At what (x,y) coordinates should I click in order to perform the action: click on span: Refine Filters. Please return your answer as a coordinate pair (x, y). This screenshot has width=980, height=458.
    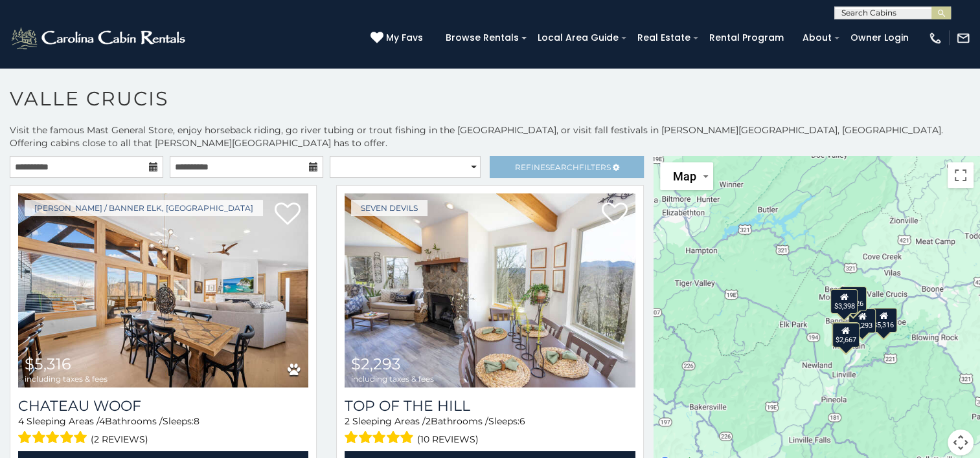
    Looking at the image, I should click on (563, 167).